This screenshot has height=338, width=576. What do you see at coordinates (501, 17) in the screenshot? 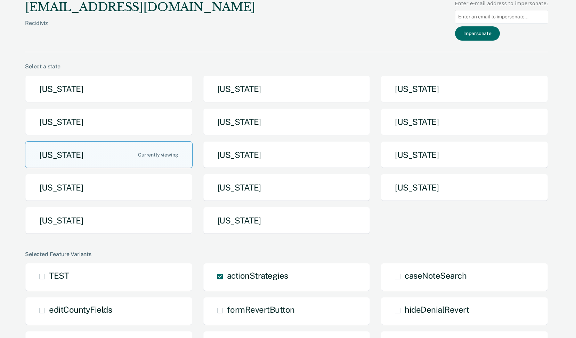
I see `input: Enter an email to impersonate...` at bounding box center [501, 17].